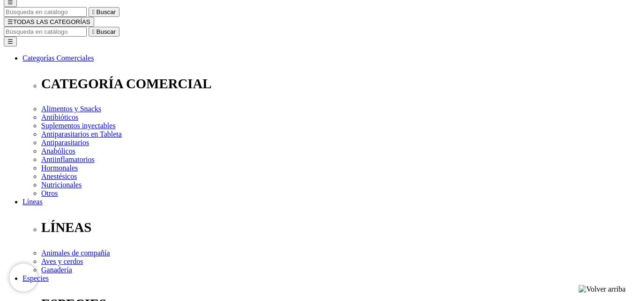 This screenshot has height=301, width=633. I want to click on a: Antiparasitarios, so click(65, 142).